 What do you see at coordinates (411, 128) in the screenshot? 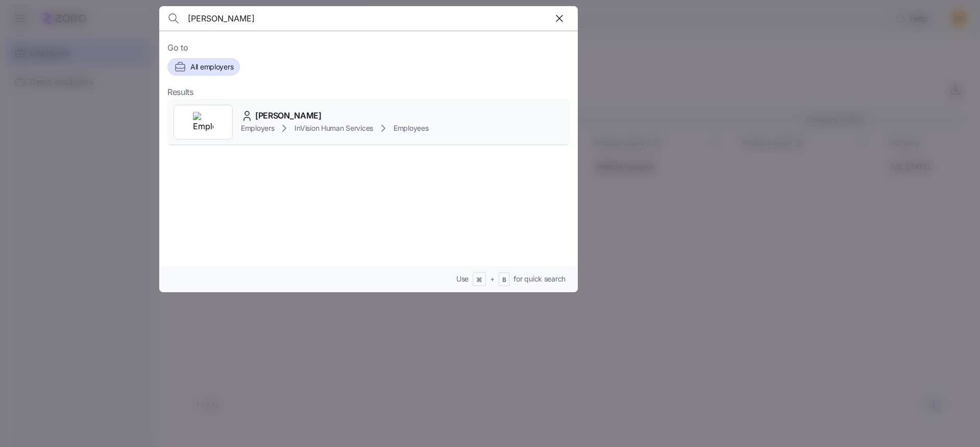
I see `span: Employees` at bounding box center [411, 128].